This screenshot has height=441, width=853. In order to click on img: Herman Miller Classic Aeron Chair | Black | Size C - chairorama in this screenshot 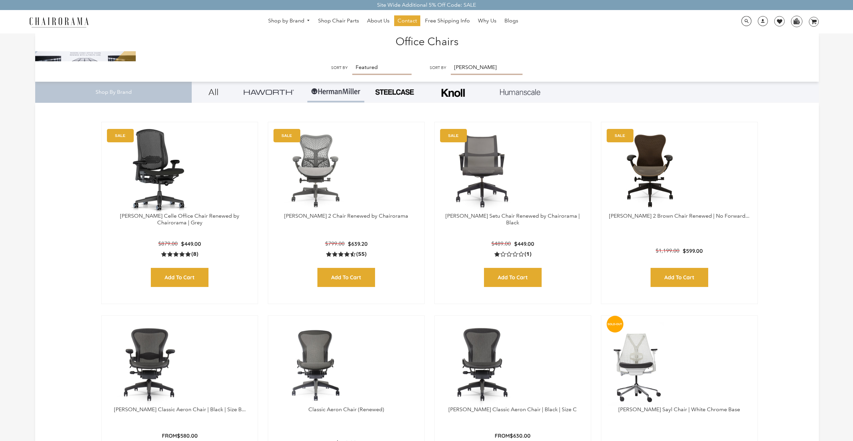, I will do `click(483, 364)`.